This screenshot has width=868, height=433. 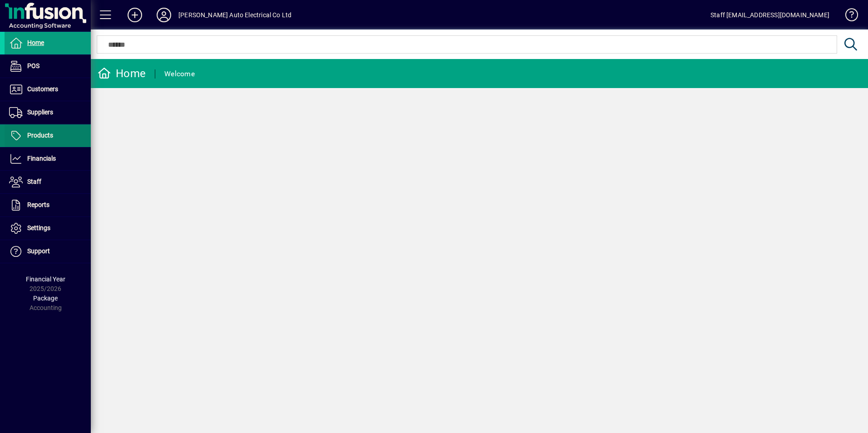 I want to click on a: POS, so click(x=48, y=66).